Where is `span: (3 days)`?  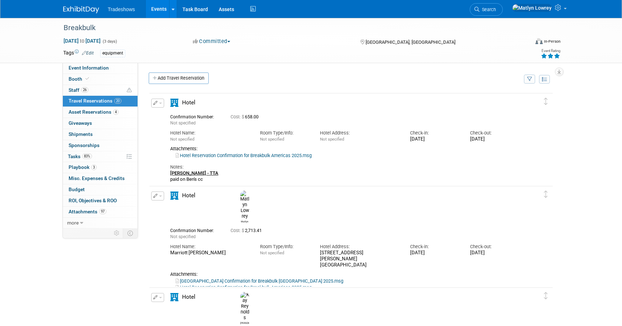
span: (3 days) is located at coordinates (110, 41).